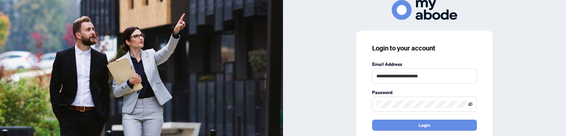 The image size is (566, 136). I want to click on label: Password, so click(425, 92).